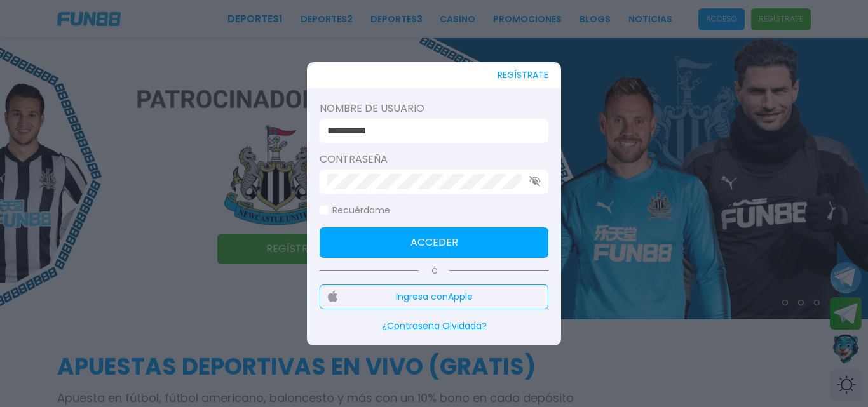  What do you see at coordinates (434, 271) in the screenshot?
I see `p: Ó` at bounding box center [434, 271].